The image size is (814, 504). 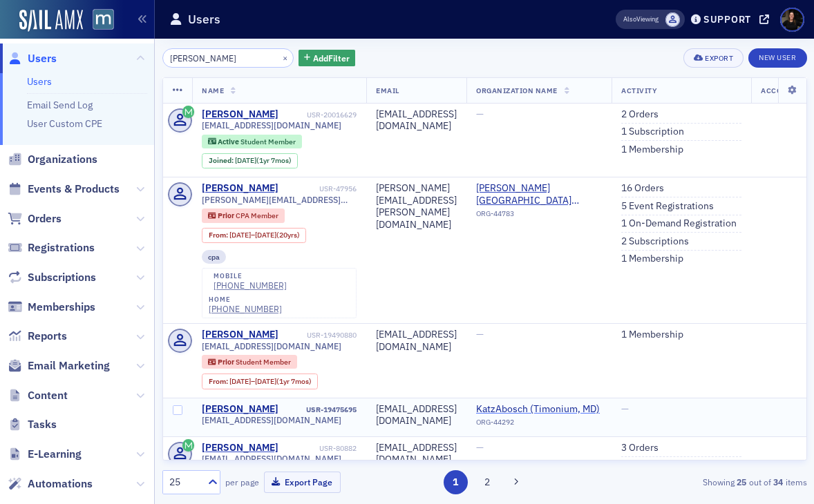 What do you see at coordinates (252, 141) in the screenshot?
I see `a: Active Student Member` at bounding box center [252, 141].